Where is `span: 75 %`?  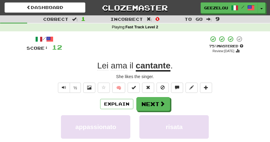
span: 75 % is located at coordinates (213, 46).